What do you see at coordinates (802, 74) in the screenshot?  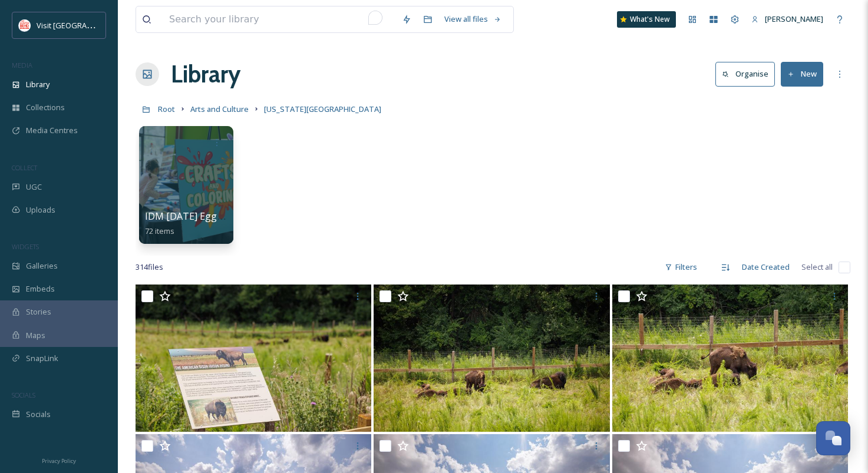 I see `button: New` at bounding box center [802, 74].